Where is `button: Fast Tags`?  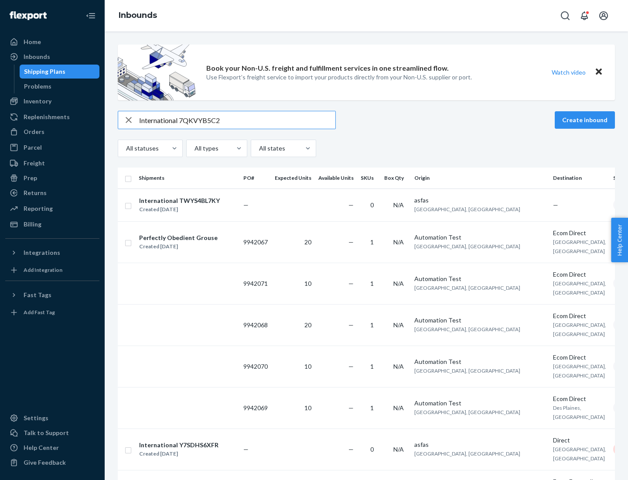 button: Fast Tags is located at coordinates (52, 295).